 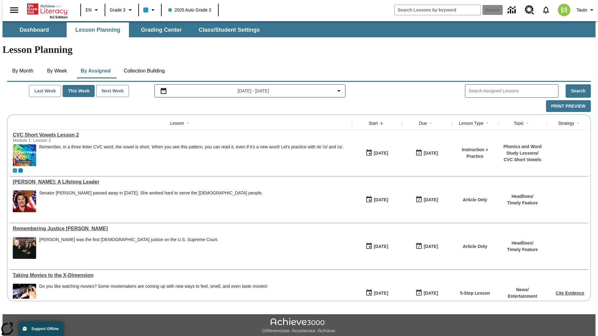 I want to click on p: 5-Step Lesson, so click(x=475, y=293).